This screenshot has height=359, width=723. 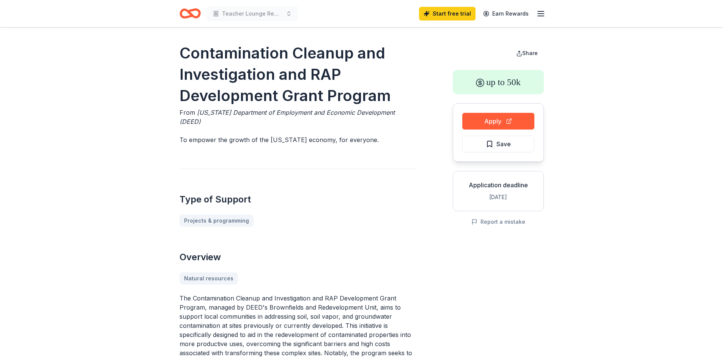 What do you see at coordinates (498, 185) in the screenshot?
I see `div: Application deadline` at bounding box center [498, 185].